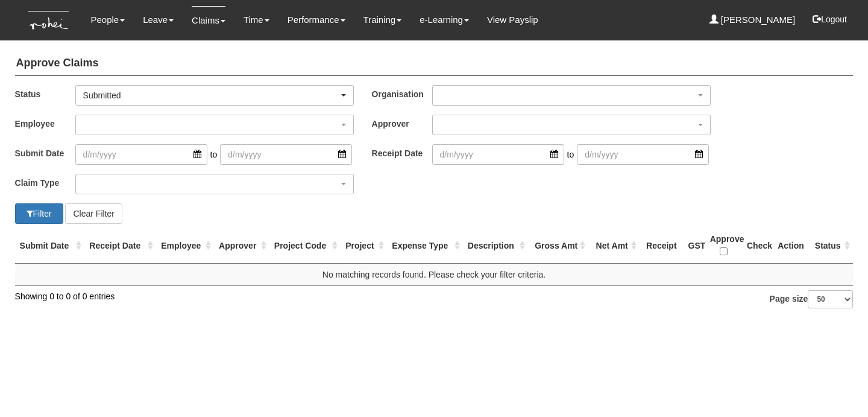 The height and width of the screenshot is (417, 868). Describe the element at coordinates (39, 214) in the screenshot. I see `button: Filter` at that location.